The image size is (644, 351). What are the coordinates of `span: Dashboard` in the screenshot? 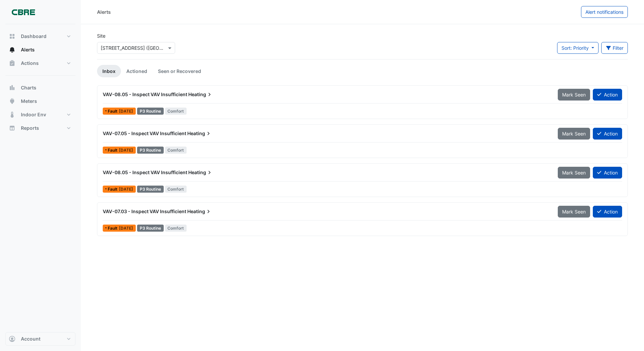 It's located at (33, 36).